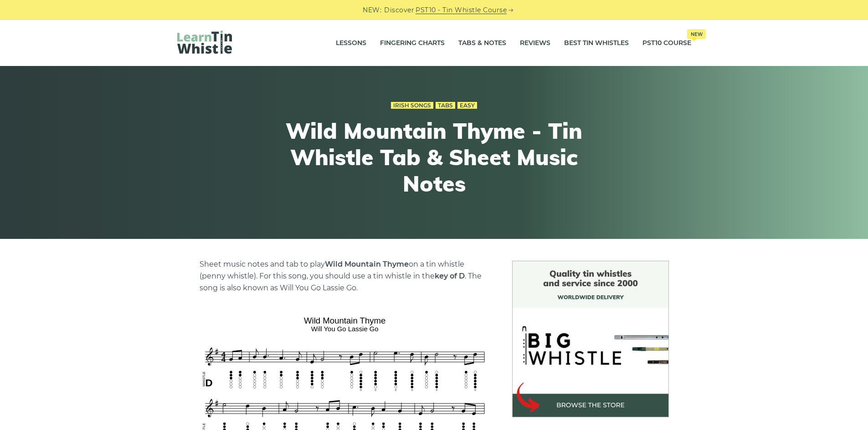  I want to click on a: Tabs, so click(445, 106).